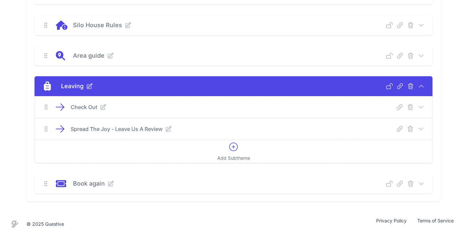 The image size is (467, 236). What do you see at coordinates (89, 184) in the screenshot?
I see `p: Book again` at bounding box center [89, 184].